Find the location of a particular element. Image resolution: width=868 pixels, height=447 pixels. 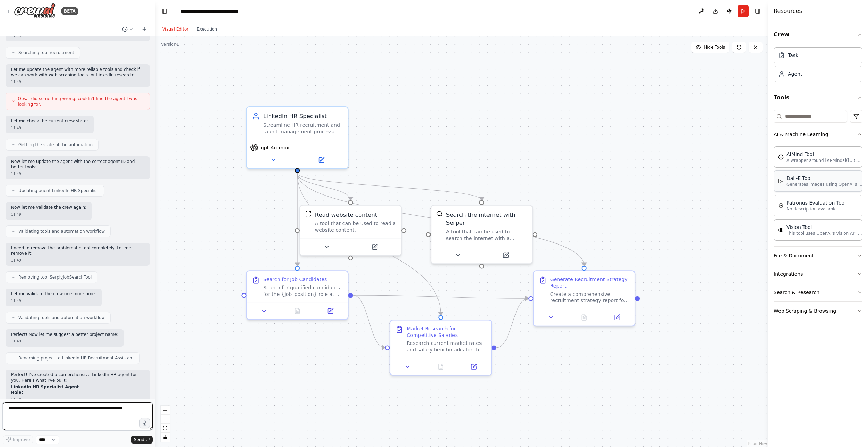

div: Vision Tool is located at coordinates (825, 227).